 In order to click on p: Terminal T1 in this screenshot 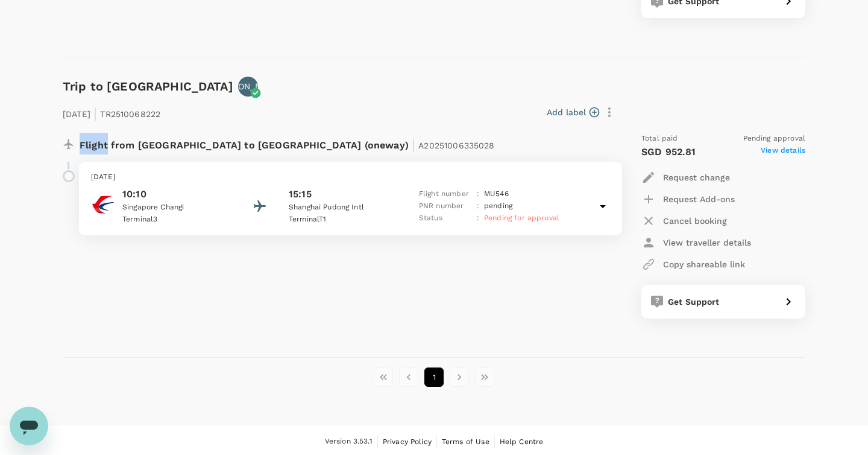, I will do `click(343, 220)`.